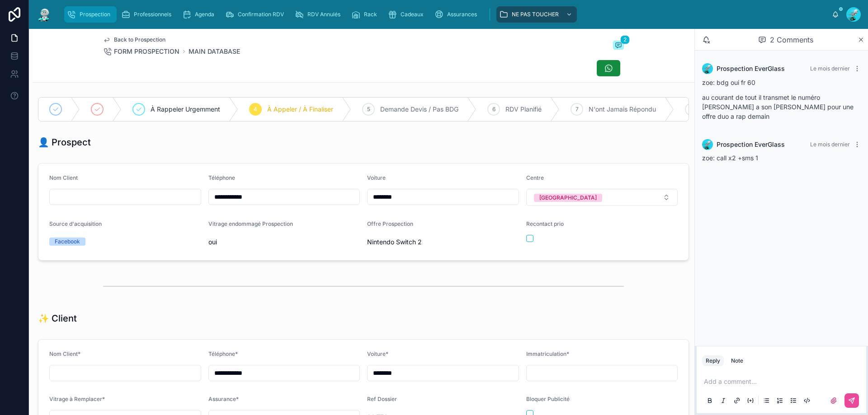  I want to click on span: 4, so click(255, 110).